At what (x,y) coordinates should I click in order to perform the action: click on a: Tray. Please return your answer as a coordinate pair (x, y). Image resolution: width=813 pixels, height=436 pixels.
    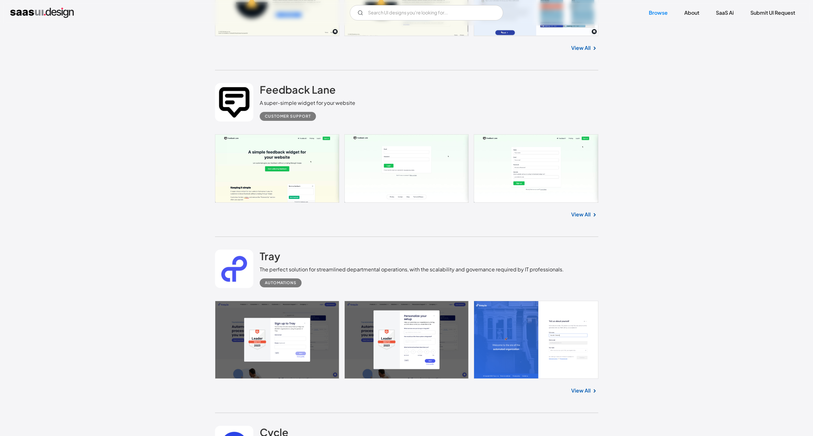
    Looking at the image, I should click on (270, 257).